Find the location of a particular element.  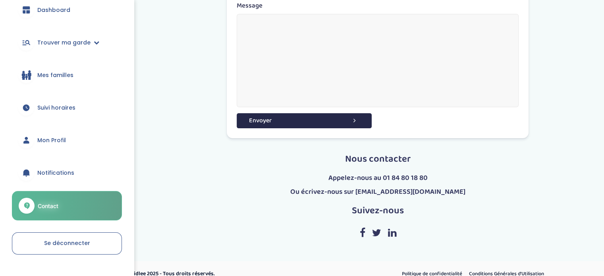

span: Mes familles is located at coordinates (55, 75).